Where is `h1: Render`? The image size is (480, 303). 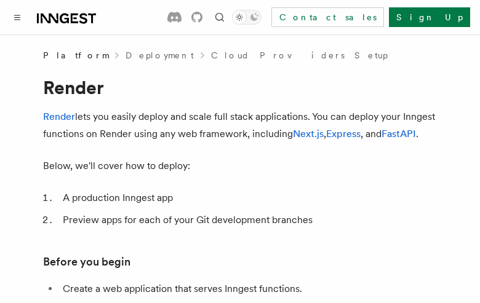 h1: Render is located at coordinates (240, 87).